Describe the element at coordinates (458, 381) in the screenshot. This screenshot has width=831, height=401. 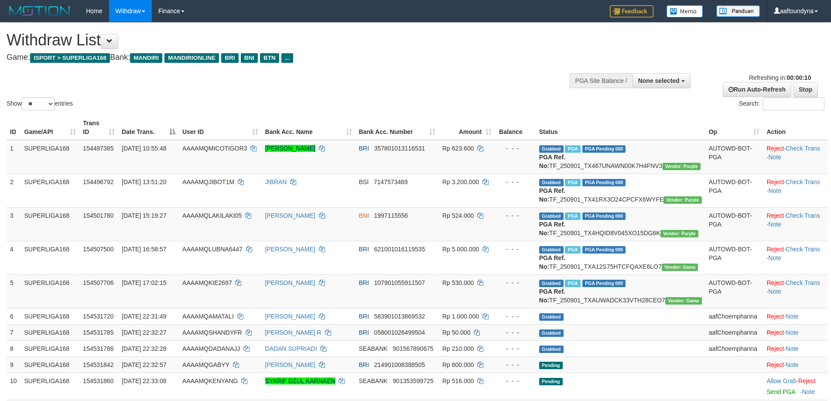
I see `span: Rp 516.000` at that location.